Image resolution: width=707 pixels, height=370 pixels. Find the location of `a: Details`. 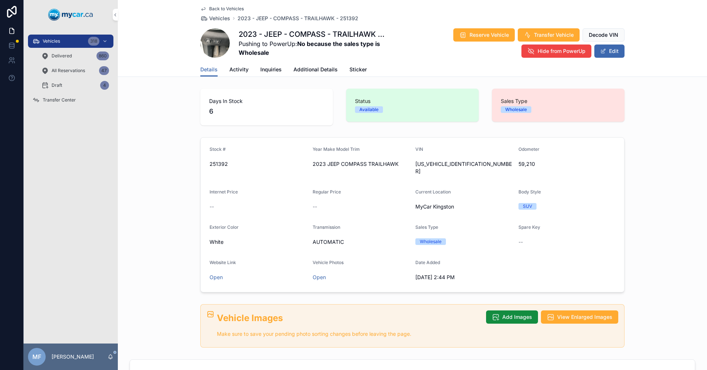

a: Details is located at coordinates (209, 70).